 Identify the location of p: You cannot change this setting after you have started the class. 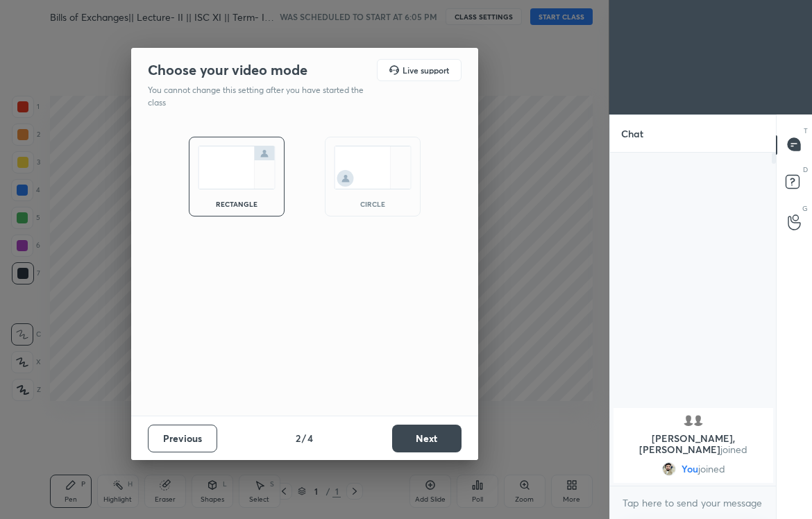
(260, 96).